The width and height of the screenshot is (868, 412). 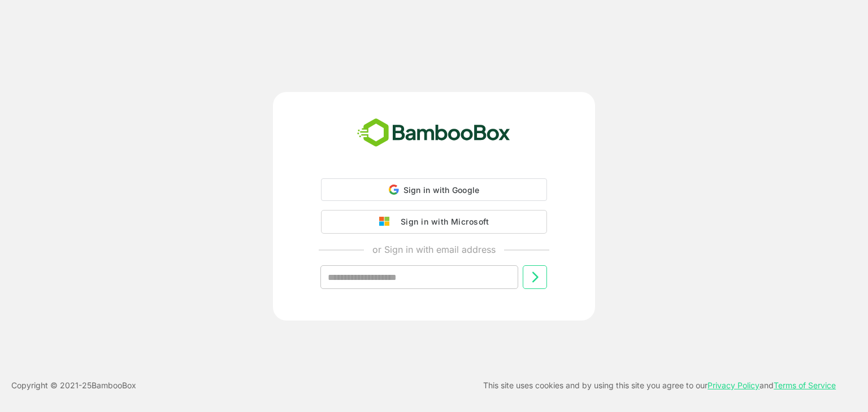 What do you see at coordinates (73, 385) in the screenshot?
I see `p: Copyright © 2021- 25 BambooBox` at bounding box center [73, 385].